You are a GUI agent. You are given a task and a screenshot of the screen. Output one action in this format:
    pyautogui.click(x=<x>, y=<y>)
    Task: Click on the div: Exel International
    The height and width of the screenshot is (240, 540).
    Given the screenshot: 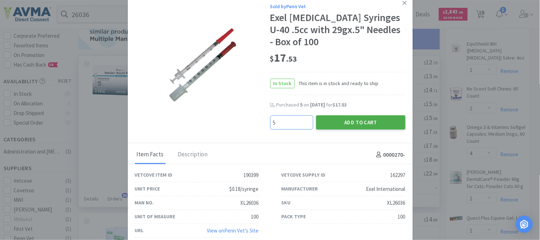 What is the action you would take?
    pyautogui.click(x=386, y=189)
    